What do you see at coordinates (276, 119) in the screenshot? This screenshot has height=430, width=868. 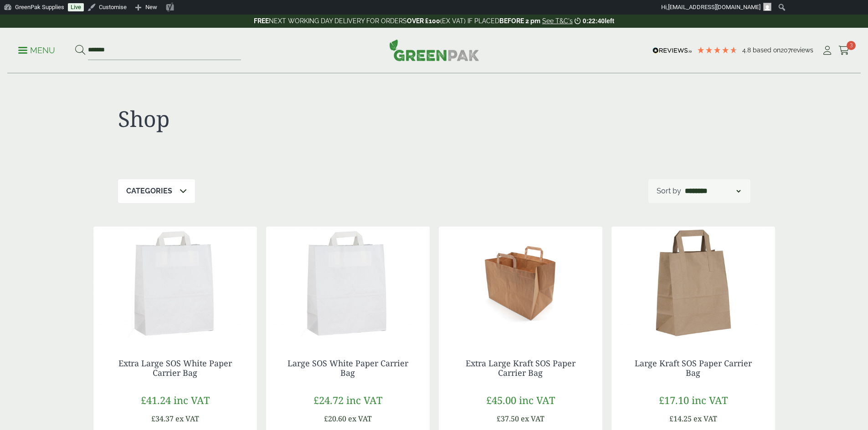 I see `h1: Shop` at bounding box center [276, 119].